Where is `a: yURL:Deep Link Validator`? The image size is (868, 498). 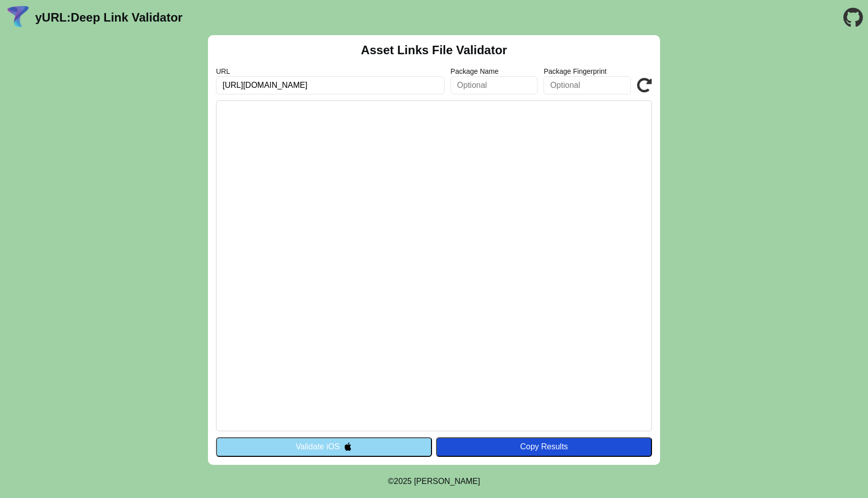
a: yURL:Deep Link Validator is located at coordinates (108, 18).